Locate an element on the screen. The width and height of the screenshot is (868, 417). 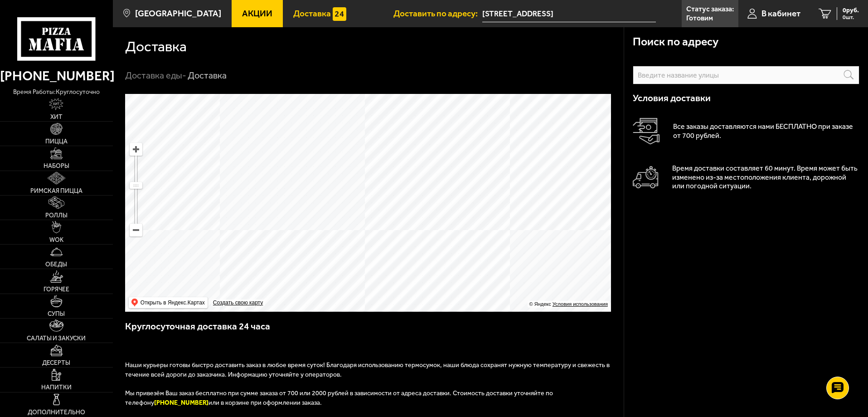
span: Дополнительно is located at coordinates (56, 413).